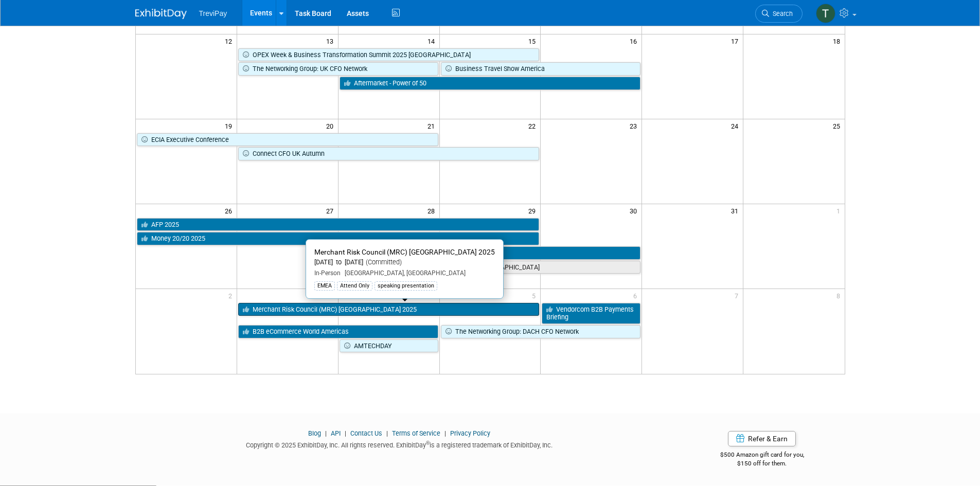 This screenshot has width=980, height=486. I want to click on a: Privacy Policy, so click(470, 433).